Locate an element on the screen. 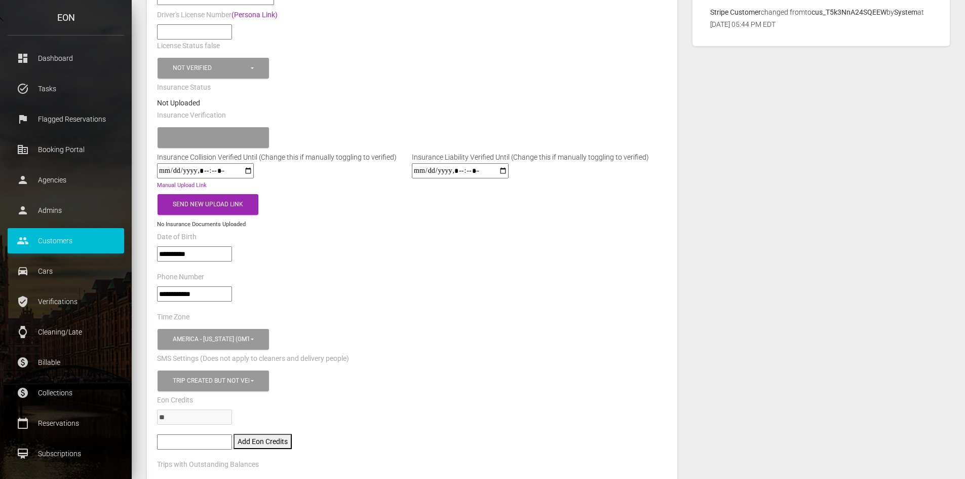 This screenshot has width=965, height=479. p: Verifications is located at coordinates (66, 301).